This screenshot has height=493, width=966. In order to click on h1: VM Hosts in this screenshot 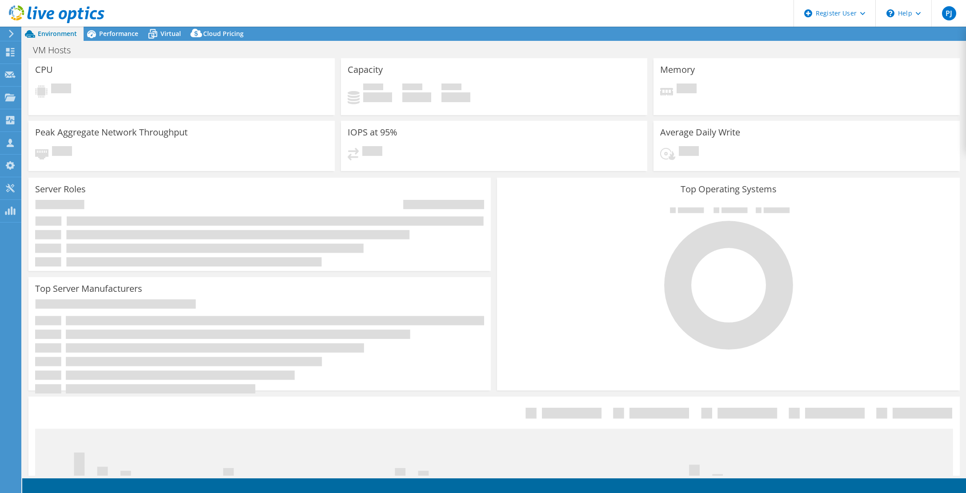, I will do `click(56, 50)`.